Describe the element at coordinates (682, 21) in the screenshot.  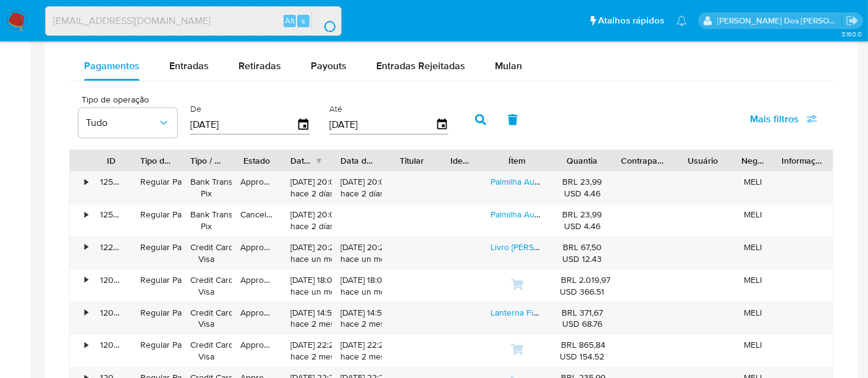
I see `a: Notificações` at that location.